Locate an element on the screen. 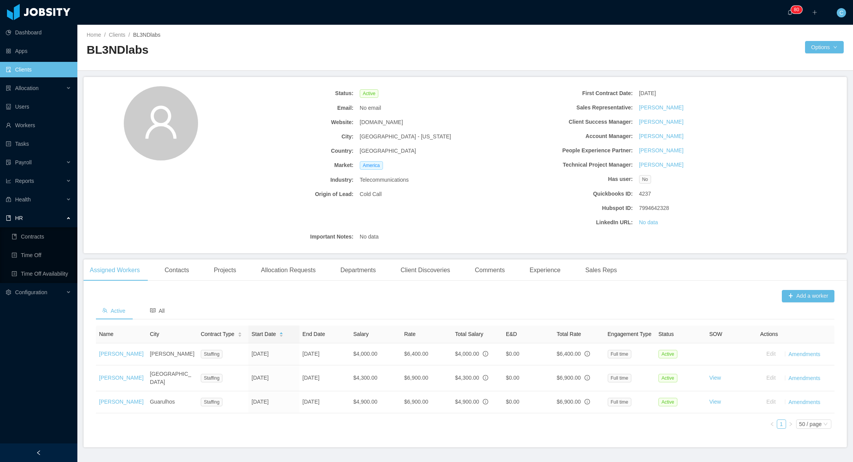  i: icon: solution is located at coordinates (9, 88).